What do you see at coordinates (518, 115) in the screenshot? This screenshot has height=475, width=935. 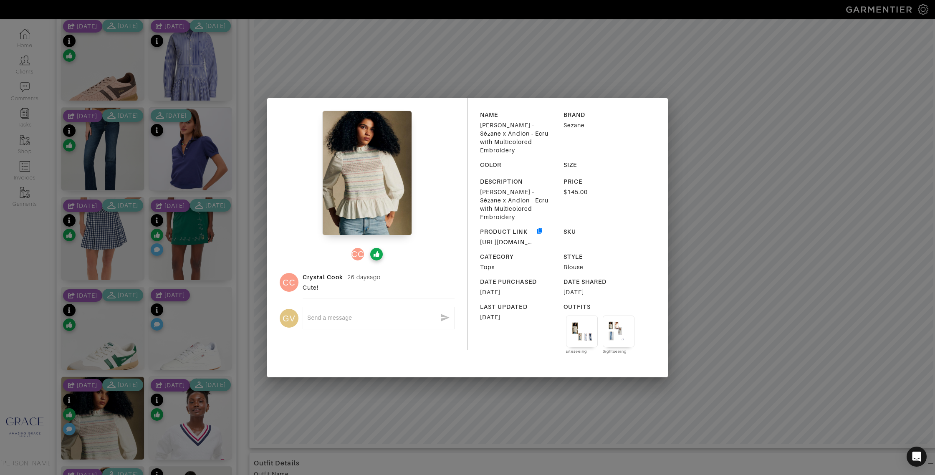 I see `div: NAME` at bounding box center [518, 115].